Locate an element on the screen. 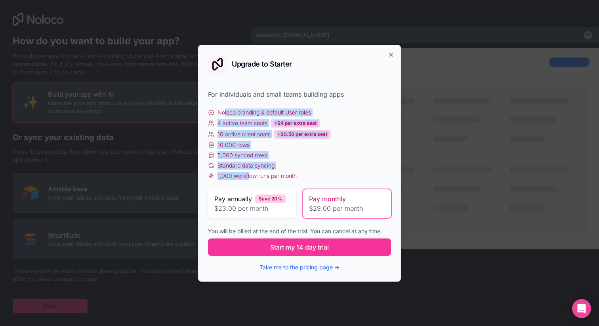 This screenshot has width=599, height=326. div: +$0.50 per extra seat is located at coordinates (302, 134).